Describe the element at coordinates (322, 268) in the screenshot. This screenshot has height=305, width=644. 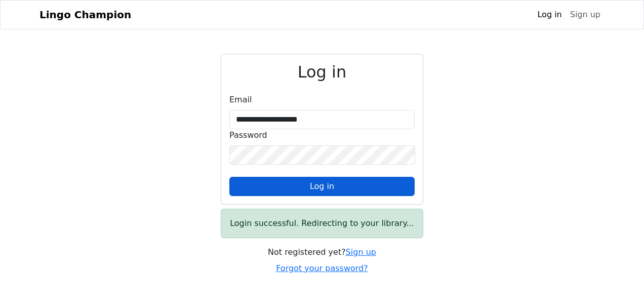
I see `a: Forgot your password?` at that location.